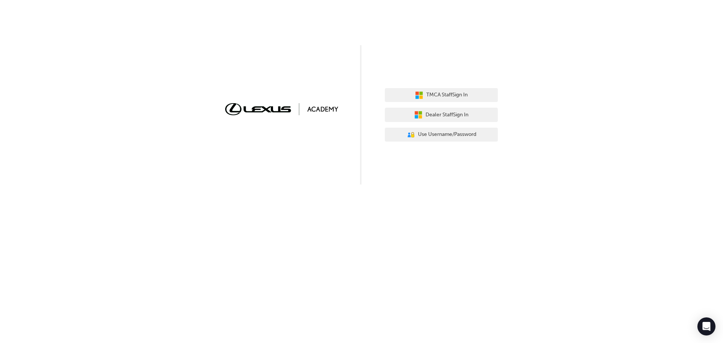  Describe the element at coordinates (706, 326) in the screenshot. I see `div: Open Intercom Messenger` at that location.